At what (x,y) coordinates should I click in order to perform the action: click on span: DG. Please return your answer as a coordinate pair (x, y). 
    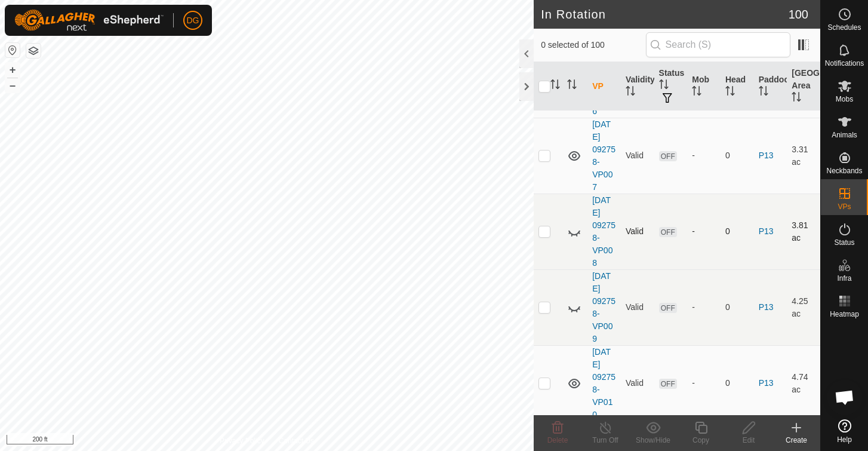
    Looking at the image, I should click on (193, 21).